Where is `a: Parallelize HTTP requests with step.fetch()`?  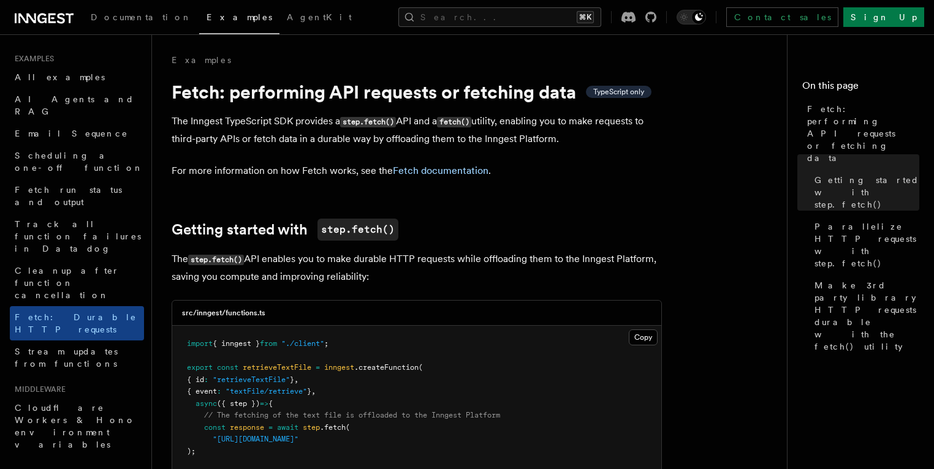 a: Parallelize HTTP requests with step.fetch() is located at coordinates (864, 245).